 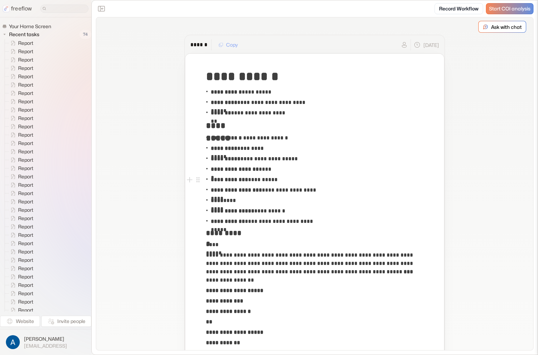 I want to click on button: Copy, so click(x=228, y=45).